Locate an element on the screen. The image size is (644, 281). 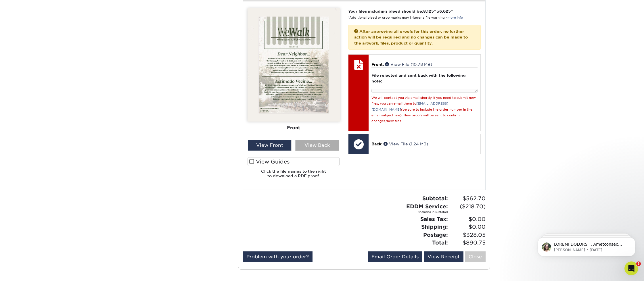
strong: Subtotal: is located at coordinates (435, 198).